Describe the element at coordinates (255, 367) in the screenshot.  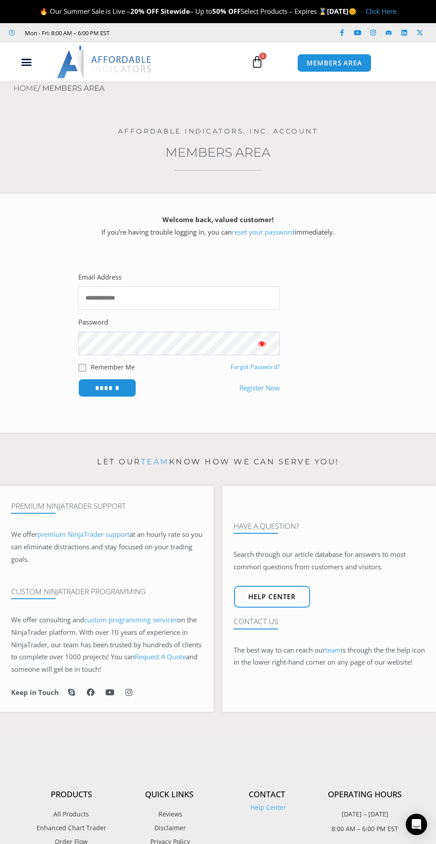
I see `a: Forgot Password?` at that location.